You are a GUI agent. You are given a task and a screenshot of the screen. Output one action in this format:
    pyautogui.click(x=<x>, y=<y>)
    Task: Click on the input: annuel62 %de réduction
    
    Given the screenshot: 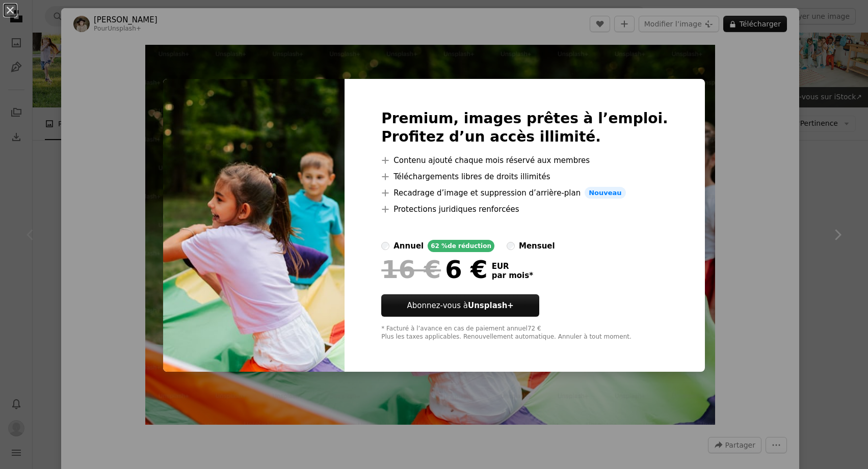 What is the action you would take?
    pyautogui.click(x=385, y=246)
    